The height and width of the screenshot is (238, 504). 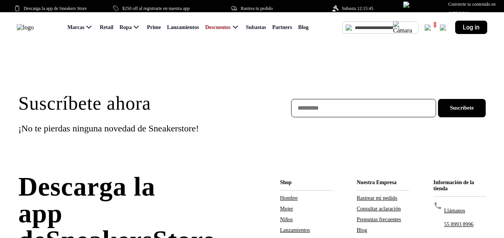 I want to click on img: shopping, so click(x=428, y=27).